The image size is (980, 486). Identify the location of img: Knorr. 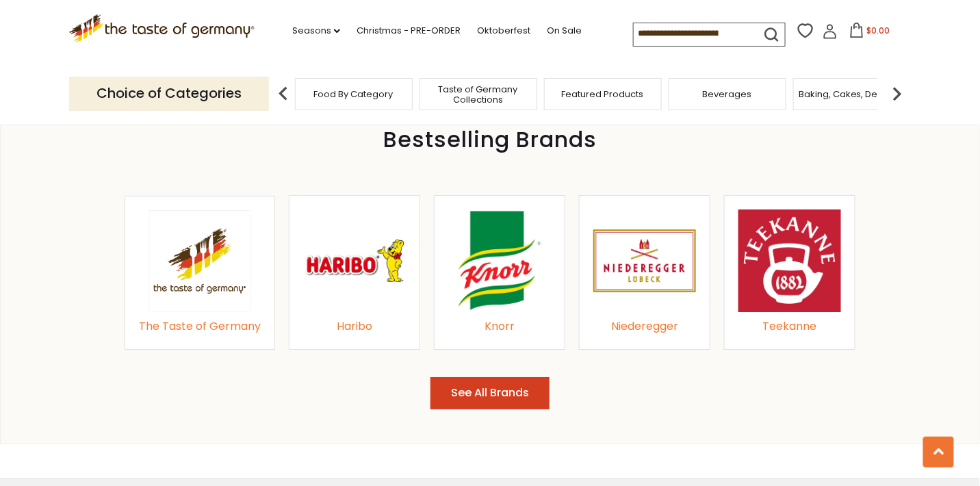
(500, 261).